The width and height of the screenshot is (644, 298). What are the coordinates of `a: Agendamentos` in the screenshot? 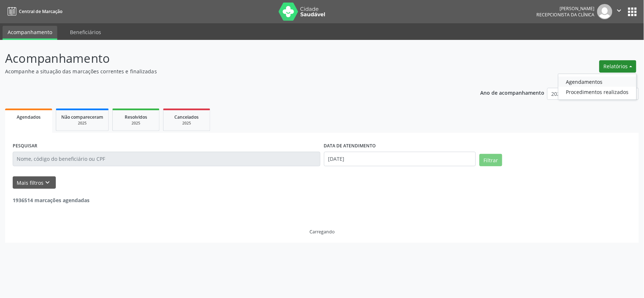 It's located at (597, 82).